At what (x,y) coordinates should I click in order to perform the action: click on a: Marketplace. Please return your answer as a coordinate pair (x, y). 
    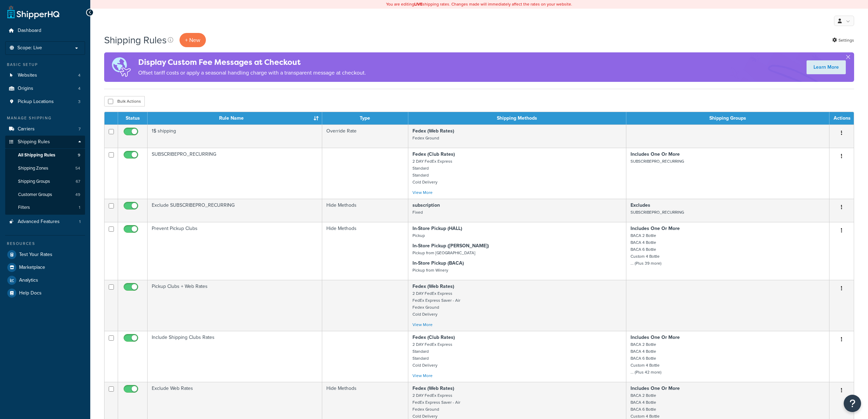
    Looking at the image, I should click on (45, 268).